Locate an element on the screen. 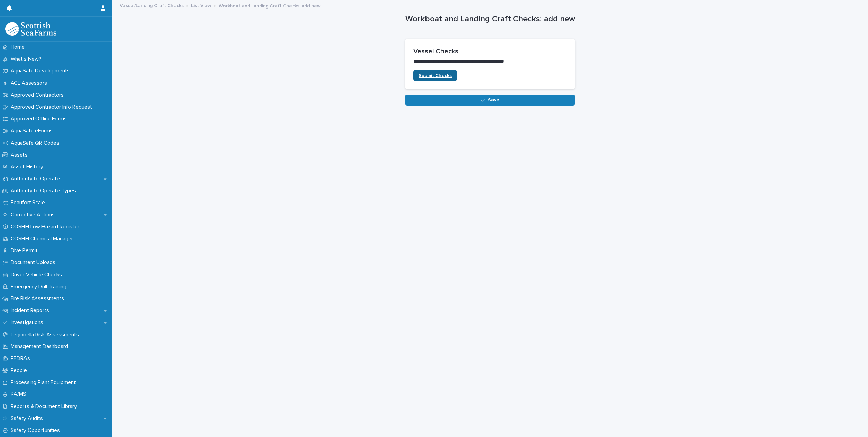 This screenshot has width=868, height=437. button: Save is located at coordinates (490, 100).